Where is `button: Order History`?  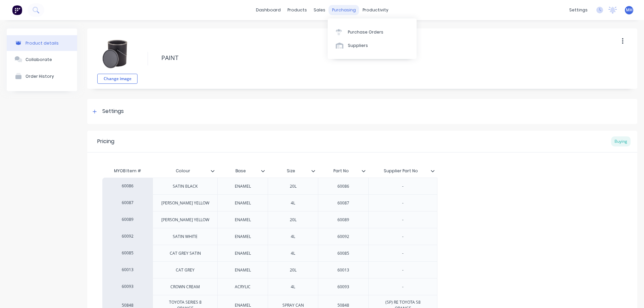 button: Order History is located at coordinates (42, 76).